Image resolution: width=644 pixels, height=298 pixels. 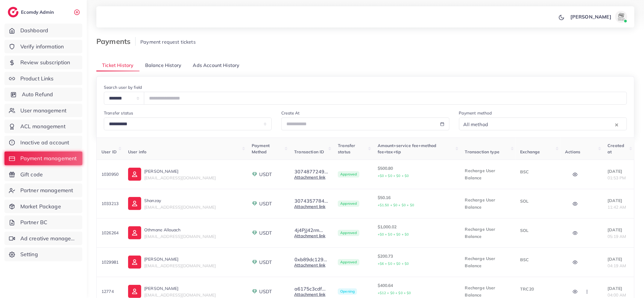 What do you see at coordinates (44, 207) in the screenshot?
I see `a: Market Package` at bounding box center [44, 207].